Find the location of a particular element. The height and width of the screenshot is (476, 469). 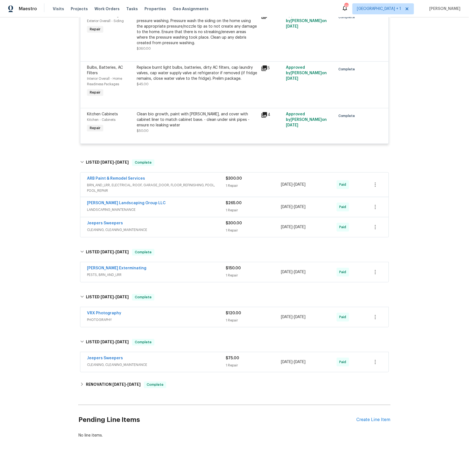

span: $75.00 is located at coordinates (232, 358).